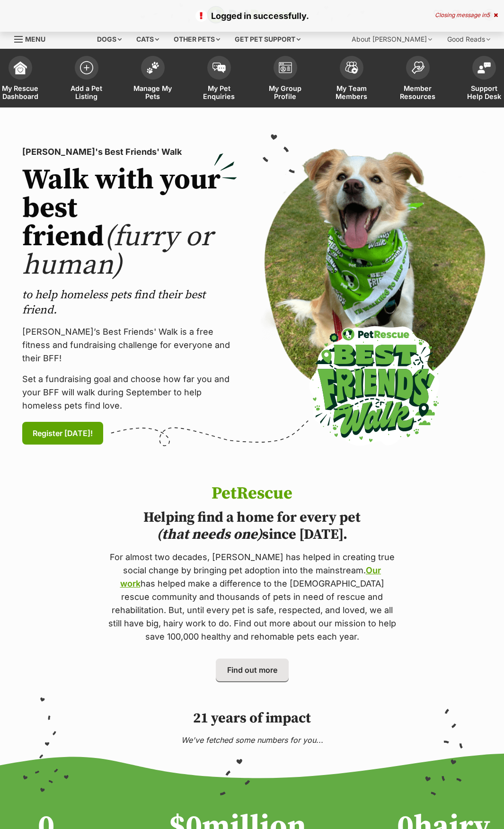  Describe the element at coordinates (209, 535) in the screenshot. I see `i: (that needs one)` at that location.